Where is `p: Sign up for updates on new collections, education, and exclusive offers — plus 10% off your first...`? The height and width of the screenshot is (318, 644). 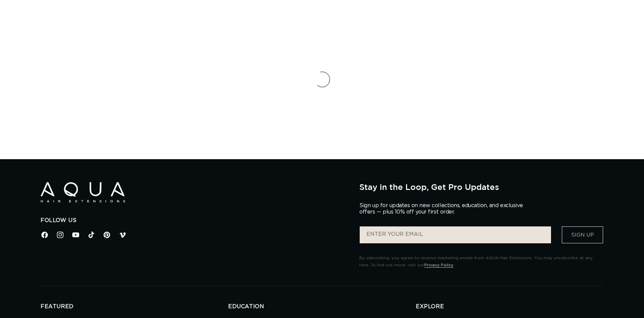
p: Sign up for updates on new collections, education, and exclusive offers — plus 10% off your first... is located at coordinates (444, 209).